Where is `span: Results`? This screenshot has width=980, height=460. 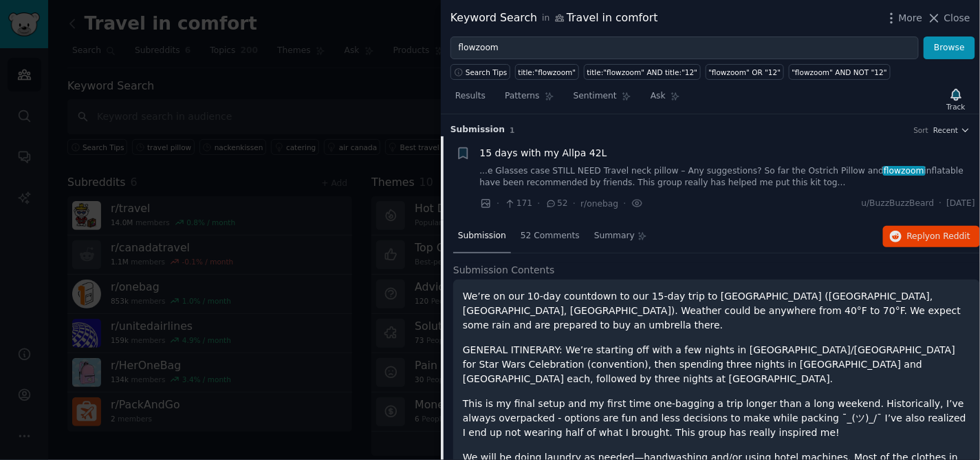
span: Results is located at coordinates (471, 96).